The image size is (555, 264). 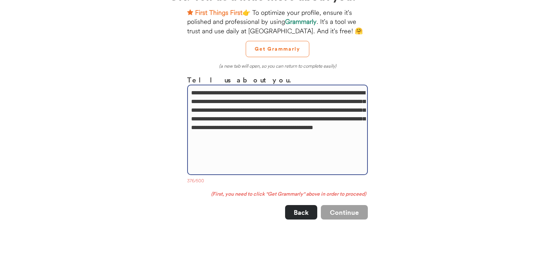 I want to click on strong: First Things First, so click(x=219, y=12).